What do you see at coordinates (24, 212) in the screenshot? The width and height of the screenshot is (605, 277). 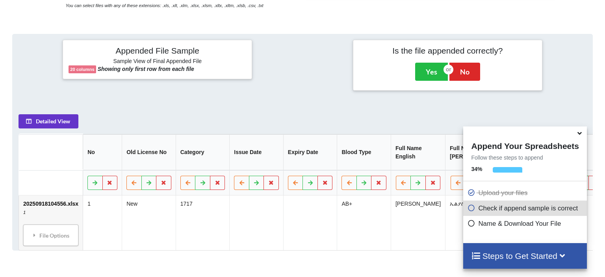 I see `i: 1` at bounding box center [24, 212].